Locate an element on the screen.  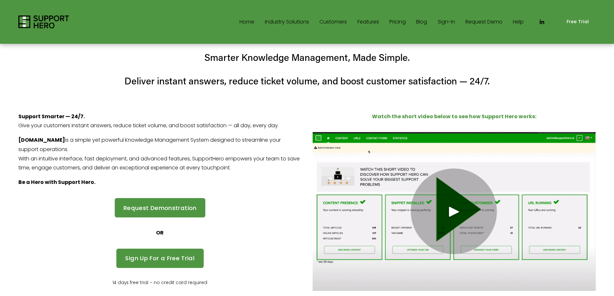
a: Blog is located at coordinates (421, 22).